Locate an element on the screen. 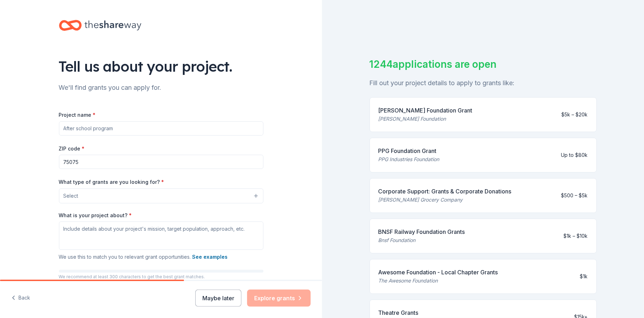 This screenshot has width=644, height=318. label: ZIP code is located at coordinates (72, 149).